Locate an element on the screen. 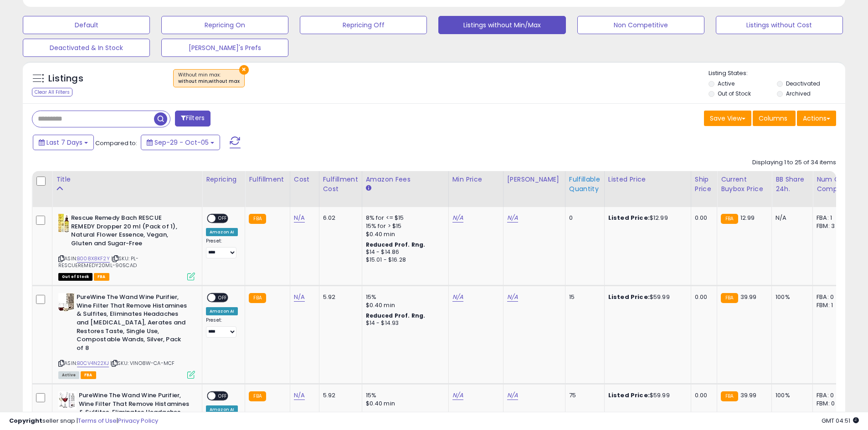 Image resolution: width=868 pixels, height=430 pixels. div: Current Buybox Price is located at coordinates (743, 185).